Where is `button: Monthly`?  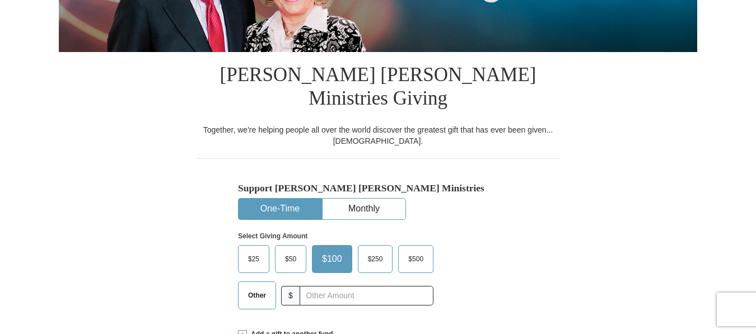 button: Monthly is located at coordinates (364, 209).